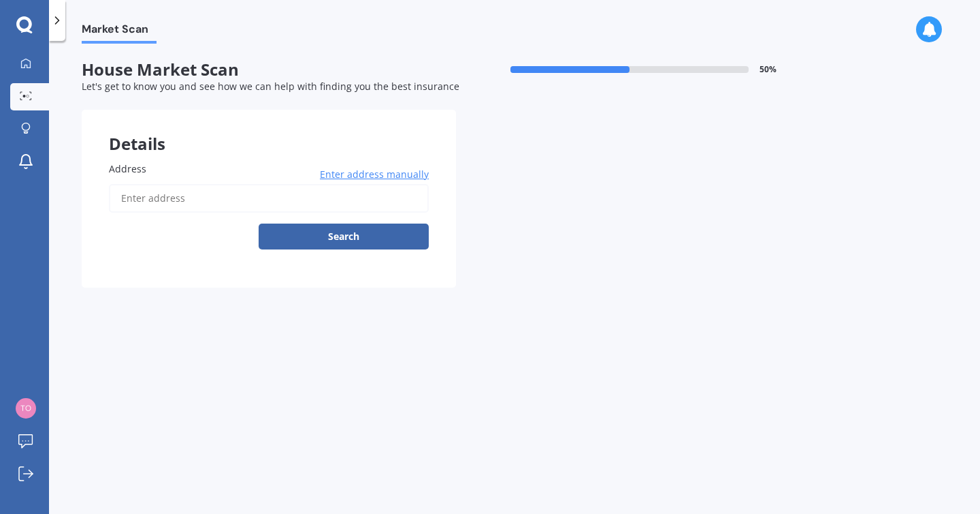 The height and width of the screenshot is (514, 980). Describe the element at coordinates (375, 174) in the screenshot. I see `span: Enter address manually` at that location.